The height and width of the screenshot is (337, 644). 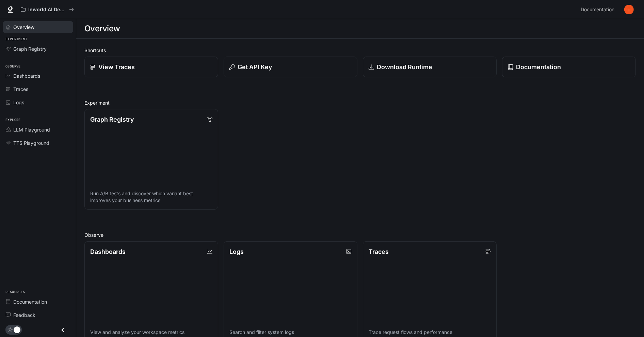 I want to click on a: Dashboards, so click(x=38, y=76).